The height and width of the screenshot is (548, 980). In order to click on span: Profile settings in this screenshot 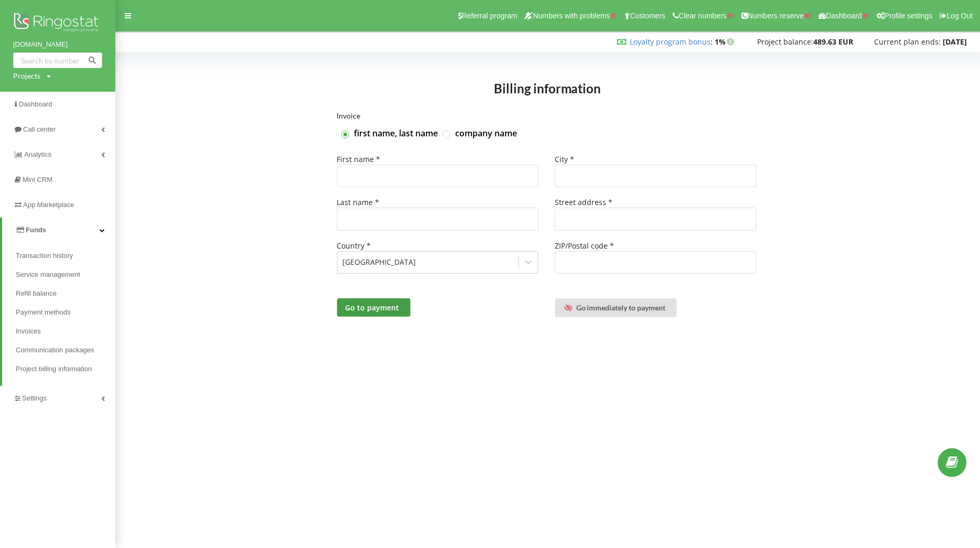, I will do `click(909, 16)`.